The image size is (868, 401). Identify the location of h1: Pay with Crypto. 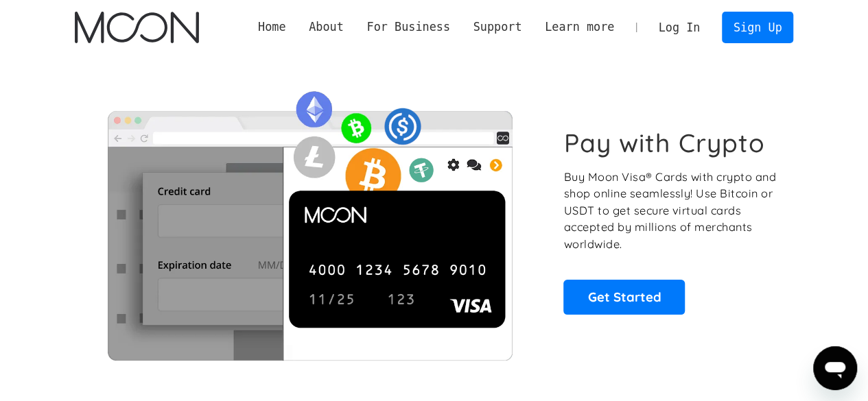
(664, 142).